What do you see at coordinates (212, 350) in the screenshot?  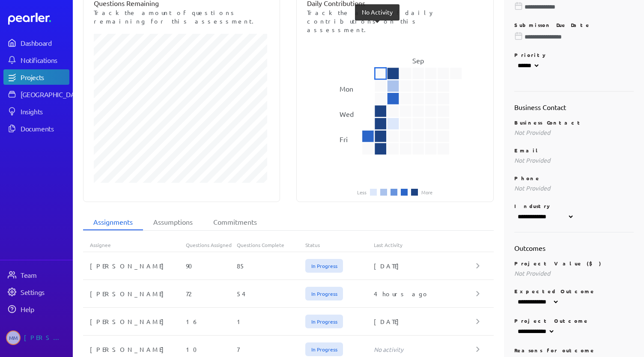 I see `div: 10` at bounding box center [212, 350].